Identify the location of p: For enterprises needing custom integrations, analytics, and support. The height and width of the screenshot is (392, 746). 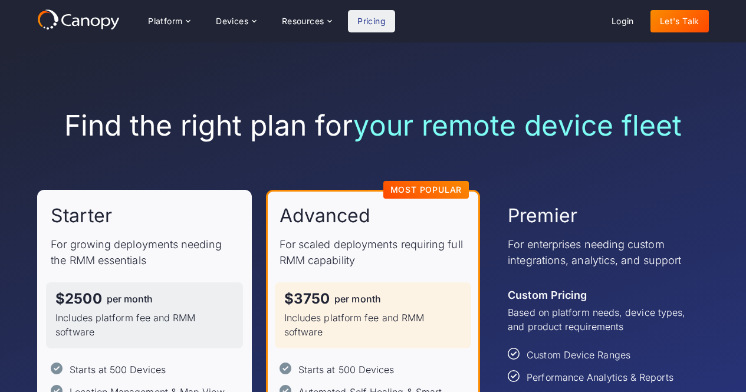
(601, 252).